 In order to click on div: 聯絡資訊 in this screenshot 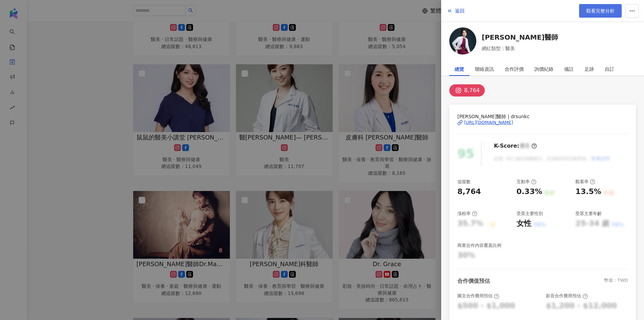, I will do `click(484, 69)`.